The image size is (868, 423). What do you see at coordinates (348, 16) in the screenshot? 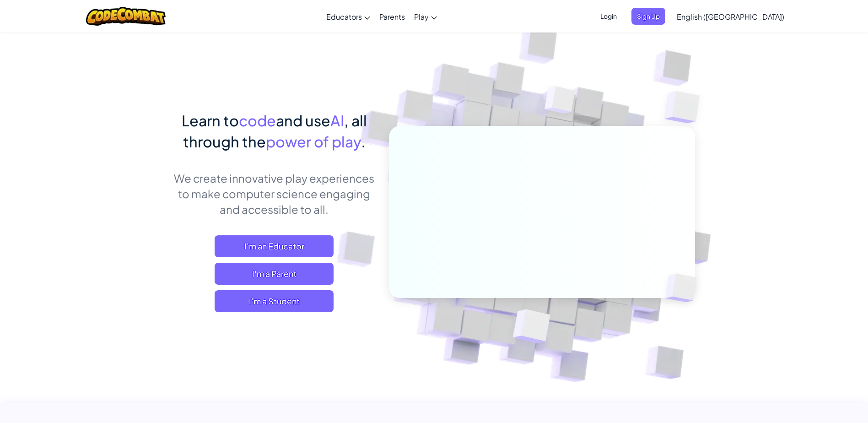
I see `a: Educators` at bounding box center [348, 16].